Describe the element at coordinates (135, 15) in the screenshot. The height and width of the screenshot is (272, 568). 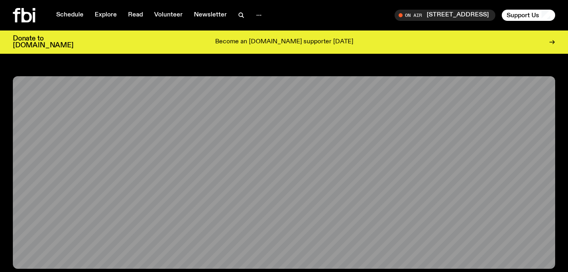
I see `a: Read` at that location.